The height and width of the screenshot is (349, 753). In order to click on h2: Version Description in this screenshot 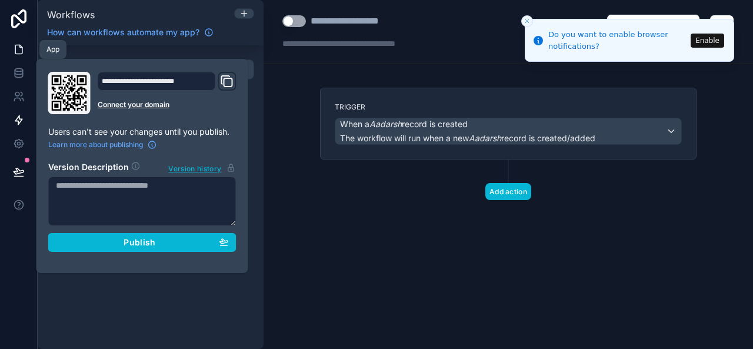, I will do `click(88, 168)`.